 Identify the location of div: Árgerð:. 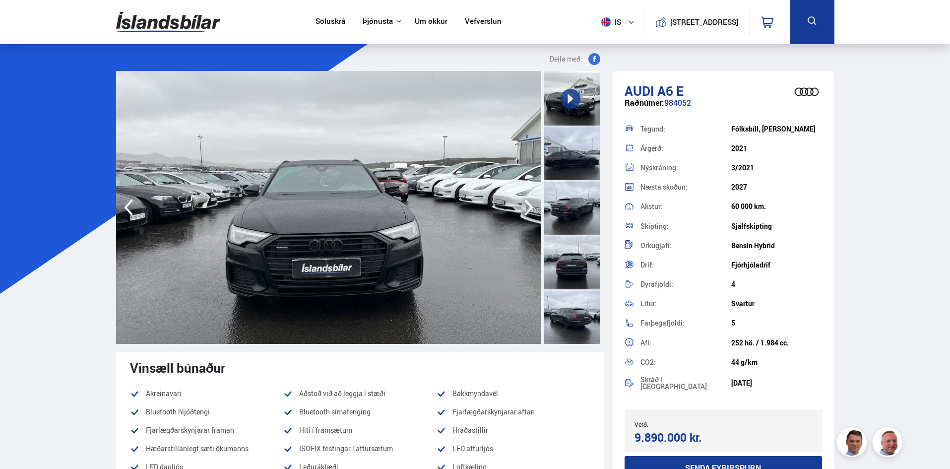
(686, 148).